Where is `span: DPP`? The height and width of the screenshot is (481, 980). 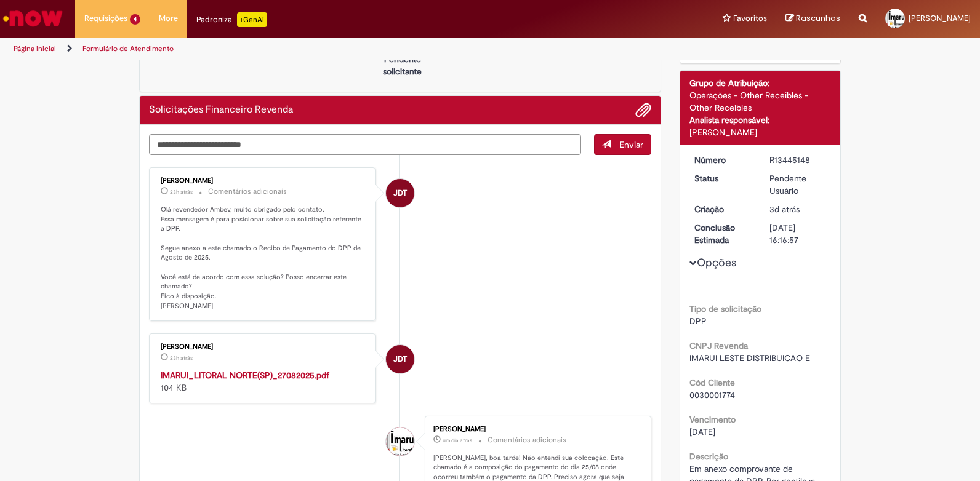 span: DPP is located at coordinates (698, 321).